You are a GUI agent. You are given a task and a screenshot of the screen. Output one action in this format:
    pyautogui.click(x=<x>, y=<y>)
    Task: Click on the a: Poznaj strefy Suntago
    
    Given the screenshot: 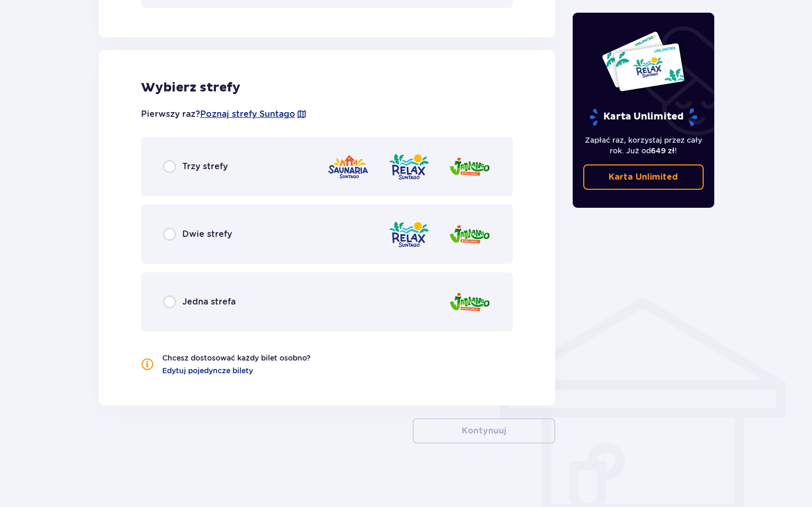 What is the action you would take?
    pyautogui.click(x=247, y=114)
    